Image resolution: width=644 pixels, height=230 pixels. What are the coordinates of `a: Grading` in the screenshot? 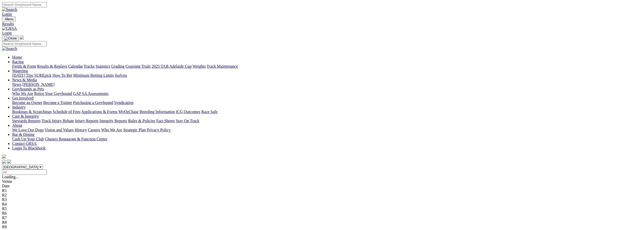 It's located at (118, 66).